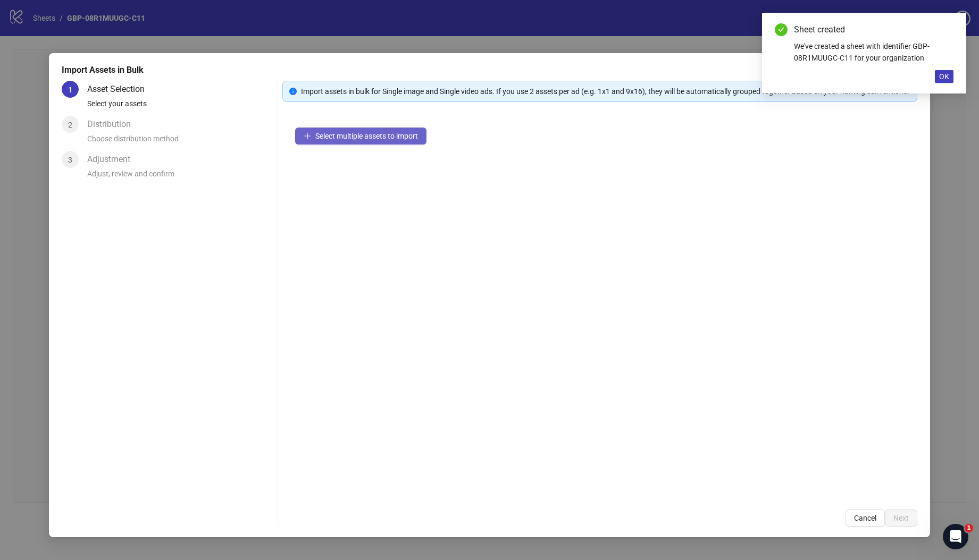  What do you see at coordinates (901, 518) in the screenshot?
I see `button: Next` at bounding box center [901, 518].